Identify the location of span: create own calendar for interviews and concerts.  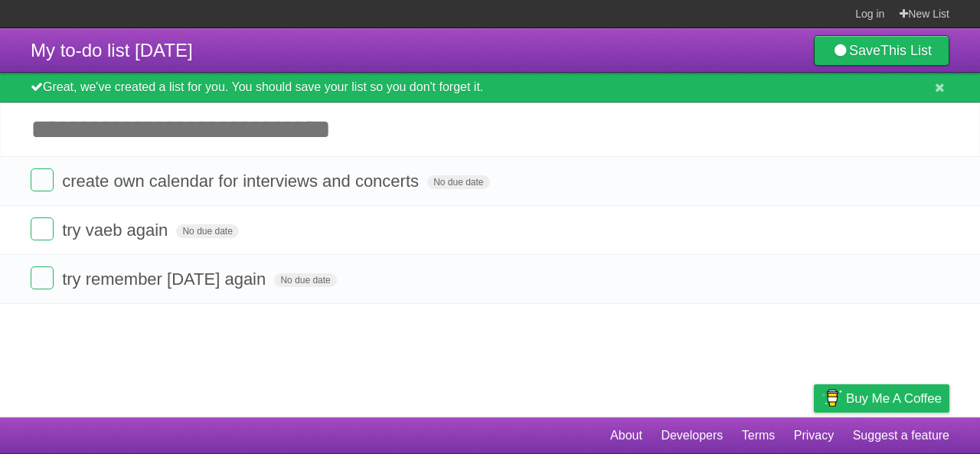
(242, 180).